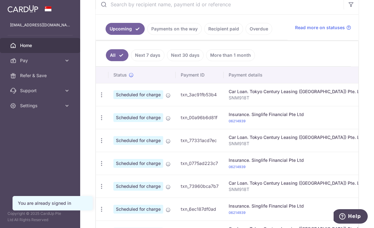  I want to click on a: Payments on the way, so click(175, 29).